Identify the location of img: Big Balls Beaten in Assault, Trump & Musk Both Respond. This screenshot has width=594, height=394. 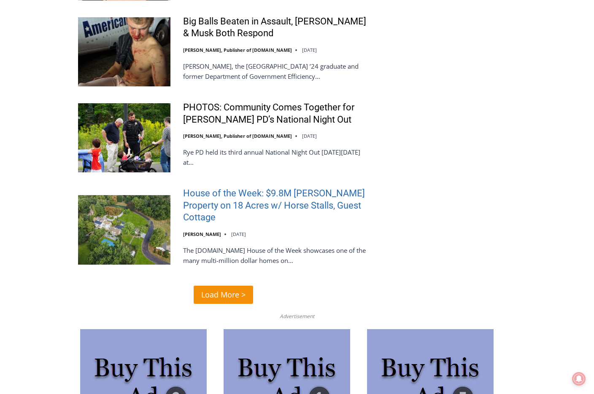
(124, 52).